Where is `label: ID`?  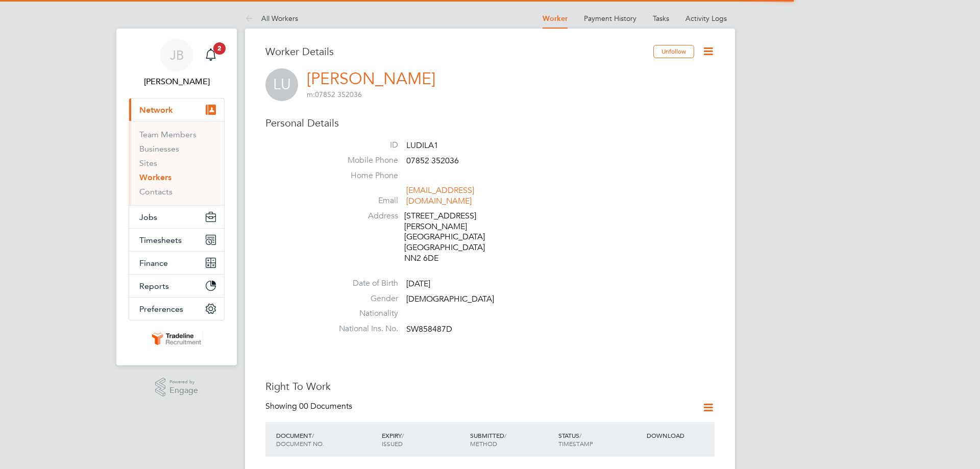
label: ID is located at coordinates (362, 145).